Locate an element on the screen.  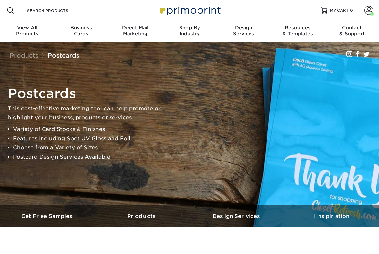
h3: Design Services is located at coordinates (237, 216).